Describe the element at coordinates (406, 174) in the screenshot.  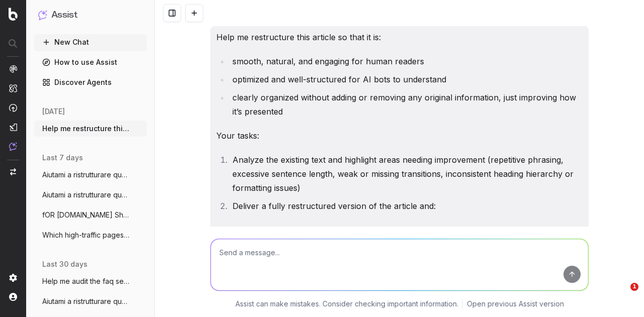
I see `li: Analyze the existing text and highlight areas needing improvement (repetitive phrasing, excessive...` at that location.